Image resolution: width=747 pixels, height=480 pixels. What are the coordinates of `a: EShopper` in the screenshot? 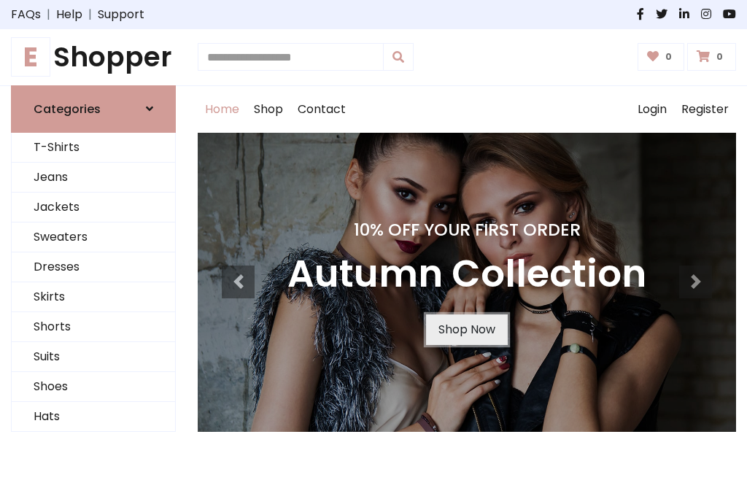 It's located at (93, 57).